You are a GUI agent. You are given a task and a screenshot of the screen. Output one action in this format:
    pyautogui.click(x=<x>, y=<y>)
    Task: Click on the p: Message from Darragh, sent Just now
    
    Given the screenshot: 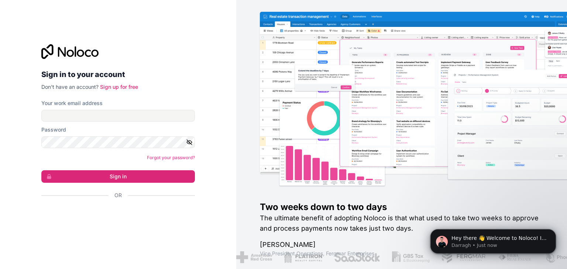 What is the action you would take?
    pyautogui.click(x=80, y=32)
    